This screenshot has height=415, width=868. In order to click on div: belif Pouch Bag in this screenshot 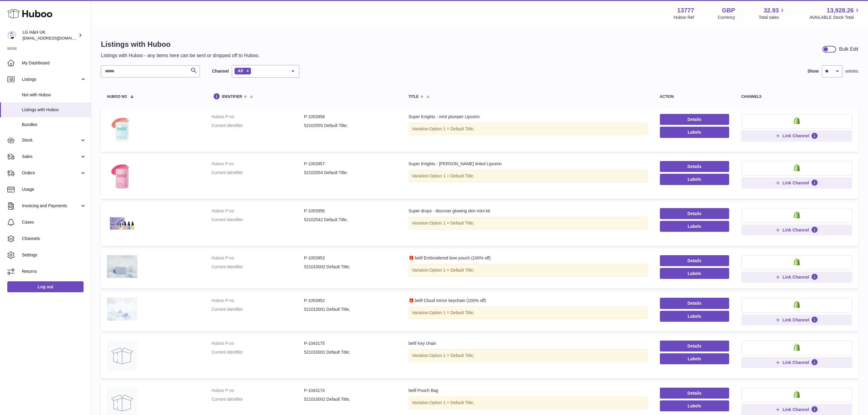, I will do `click(528, 390)`.